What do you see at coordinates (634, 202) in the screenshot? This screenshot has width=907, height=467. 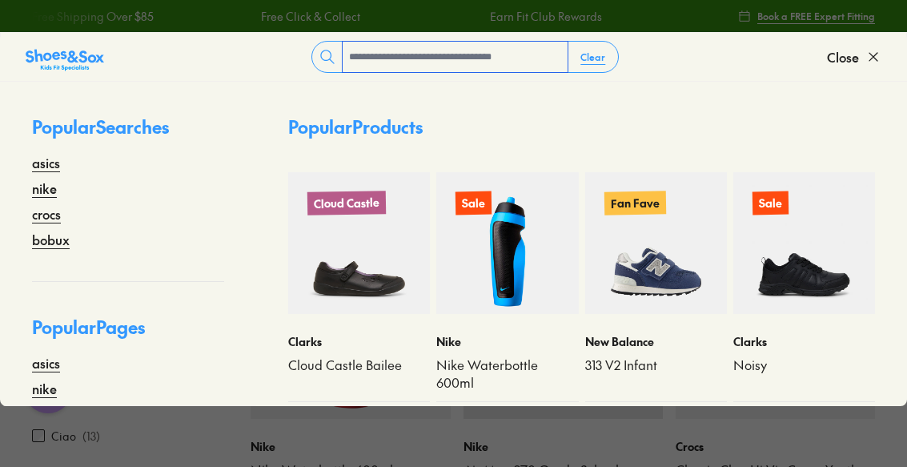 I see `p: Fan Fave` at bounding box center [634, 202].